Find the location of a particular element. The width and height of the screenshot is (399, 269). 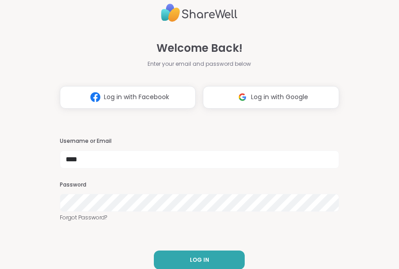

h3: Username or Email is located at coordinates (199, 141).